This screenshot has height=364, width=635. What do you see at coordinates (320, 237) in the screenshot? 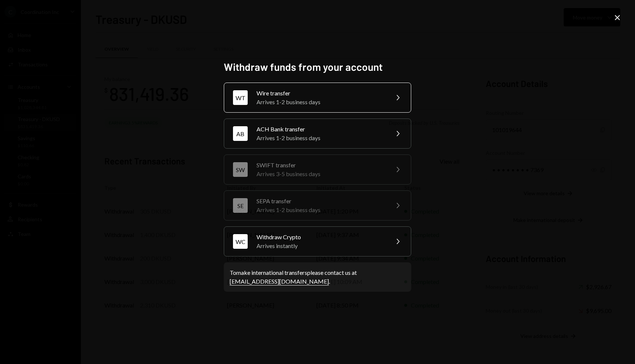
I see `div: Withdraw Crypto` at bounding box center [320, 237].